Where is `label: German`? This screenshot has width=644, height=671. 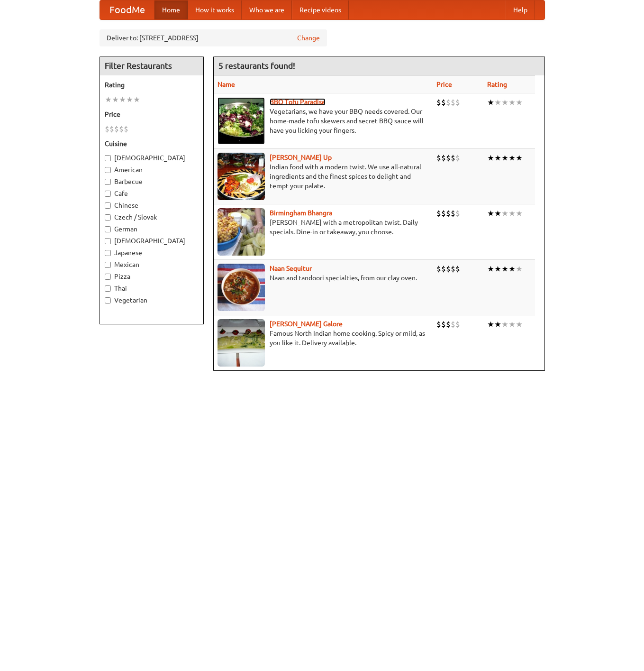
label: German is located at coordinates (152, 229).